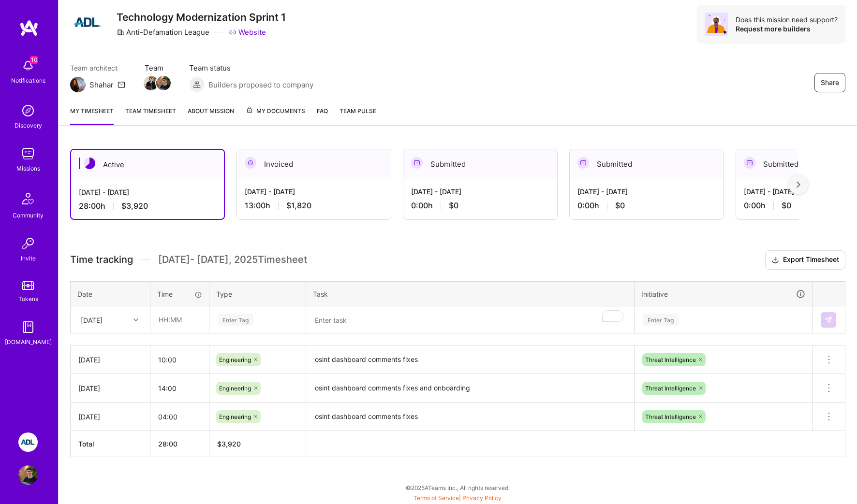 The width and height of the screenshot is (857, 504). What do you see at coordinates (28, 286) in the screenshot?
I see `img: tokens` at bounding box center [28, 286].